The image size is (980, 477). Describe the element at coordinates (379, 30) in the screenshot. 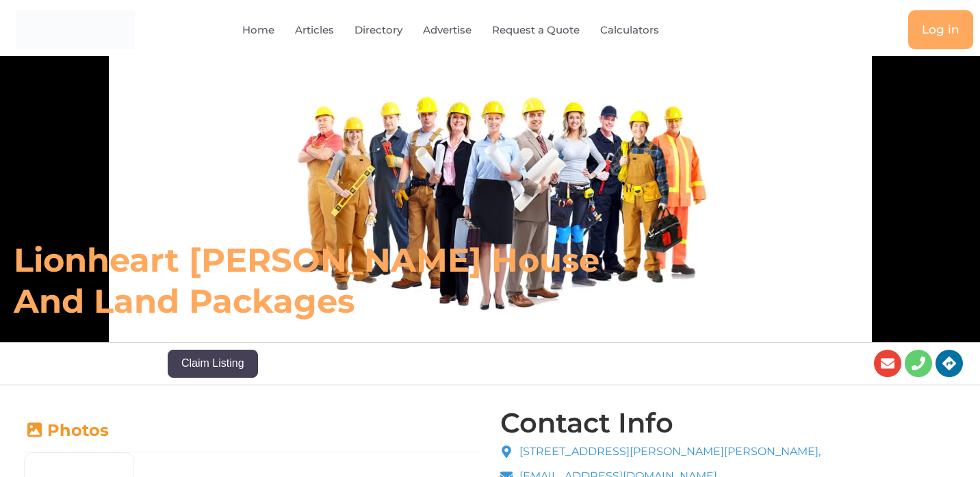

I see `a: Directory` at that location.